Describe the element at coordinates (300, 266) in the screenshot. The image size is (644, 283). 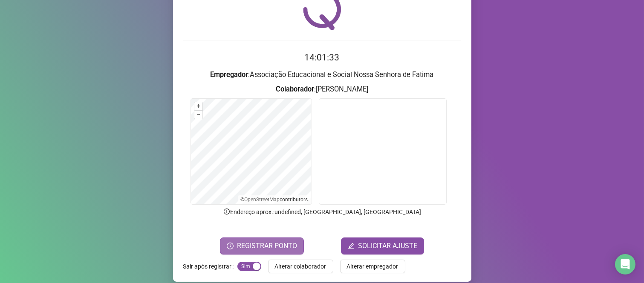
I see `button: Alterar colaborador` at that location.